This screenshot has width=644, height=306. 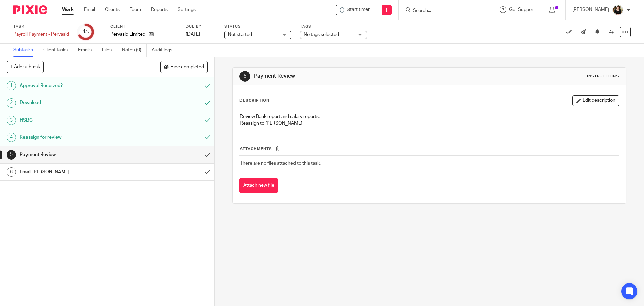 I want to click on a: Emails, so click(x=87, y=50).